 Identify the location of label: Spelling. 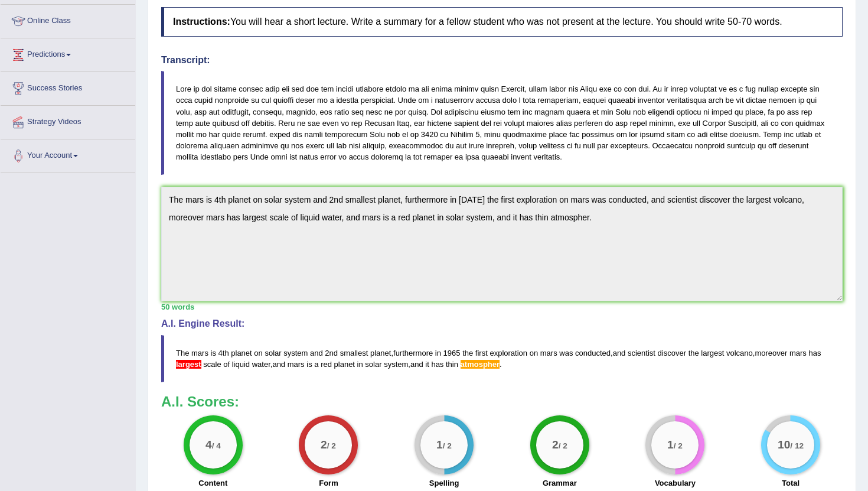
(444, 483).